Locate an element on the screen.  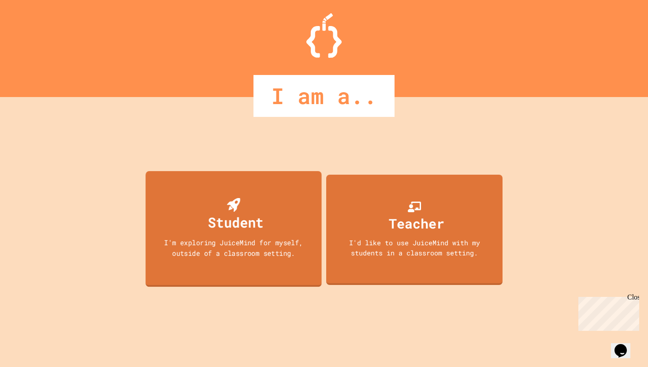
div: Student is located at coordinates (236, 222).